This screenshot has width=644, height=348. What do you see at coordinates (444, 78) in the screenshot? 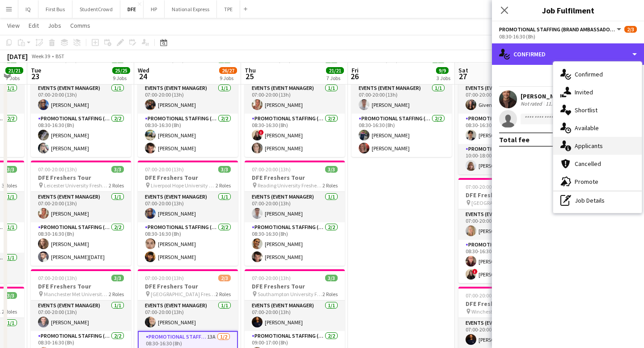
I see `div: 3 Jobs` at bounding box center [444, 78].